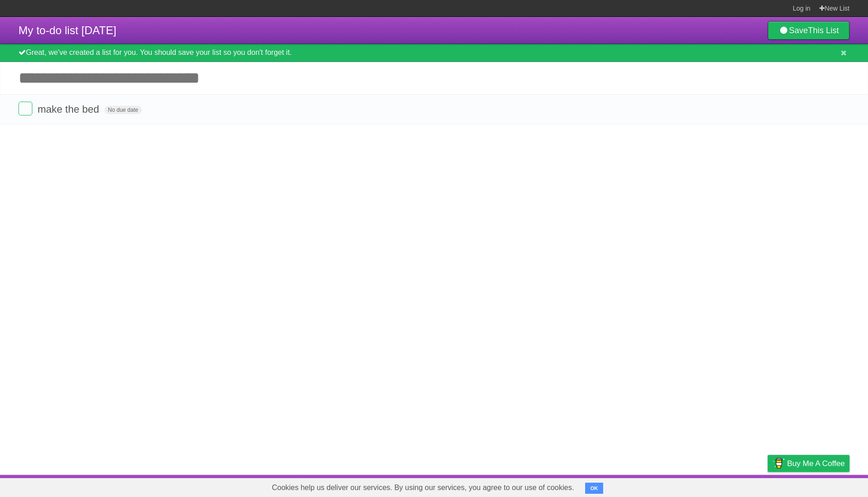 This screenshot has width=868, height=497. Describe the element at coordinates (768, 486) in the screenshot. I see `a: Privacy` at that location.